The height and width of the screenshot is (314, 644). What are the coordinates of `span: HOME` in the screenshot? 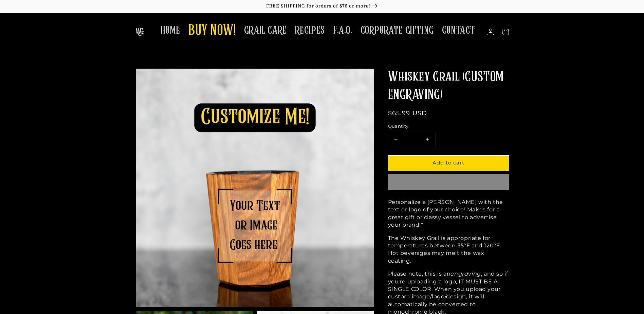 It's located at (171, 30).